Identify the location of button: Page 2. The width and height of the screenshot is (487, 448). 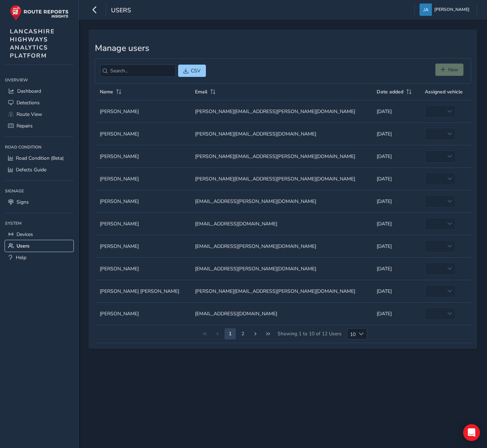
(230, 334).